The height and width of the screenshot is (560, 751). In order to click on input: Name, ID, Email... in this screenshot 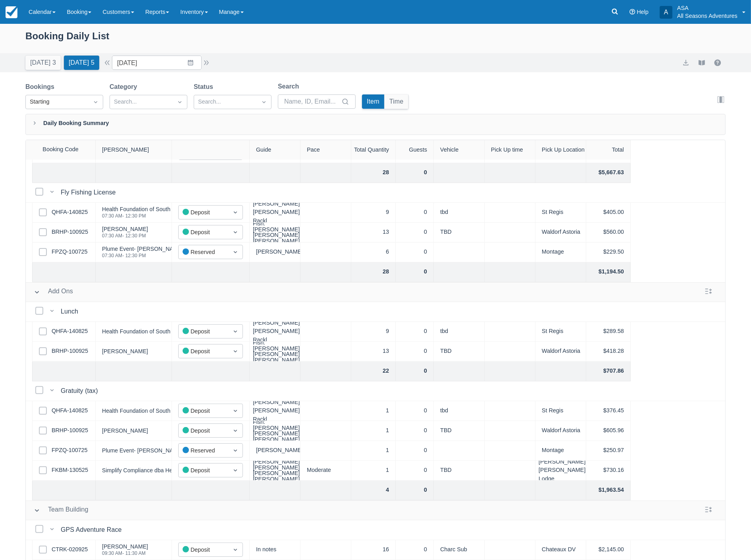, I will do `click(312, 102)`.